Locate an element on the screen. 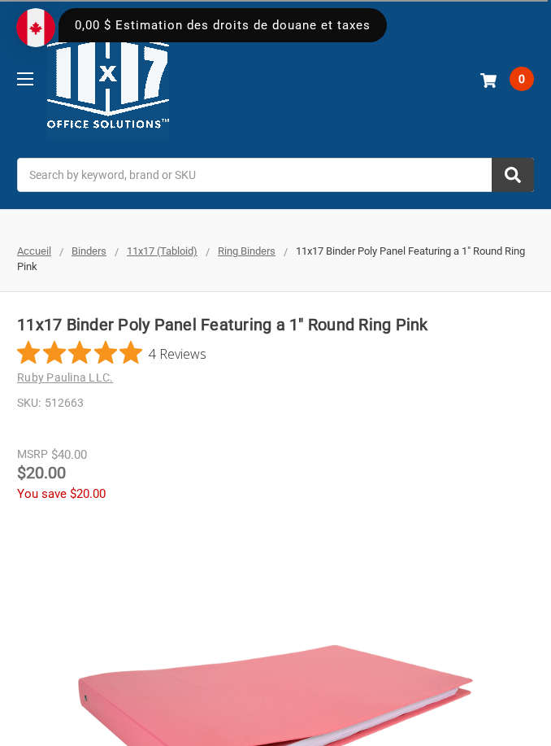  dt: SKU: is located at coordinates (28, 403).